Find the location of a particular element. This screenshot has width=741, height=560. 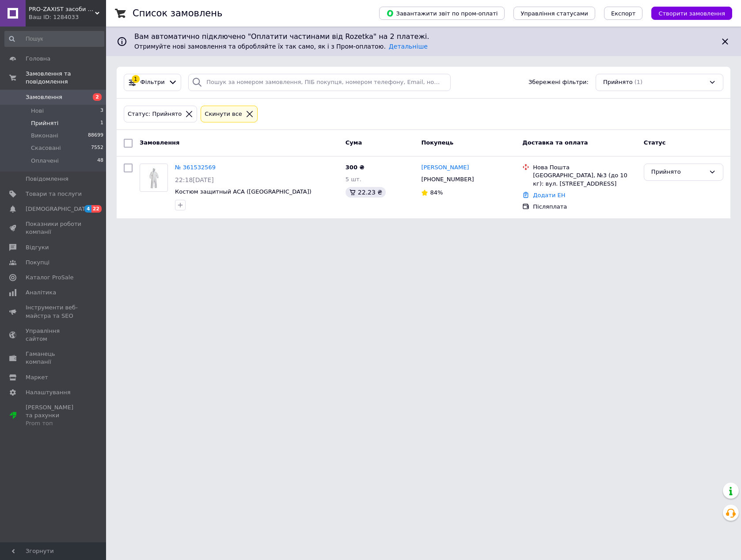

span: Створити замовлення is located at coordinates (692, 14).